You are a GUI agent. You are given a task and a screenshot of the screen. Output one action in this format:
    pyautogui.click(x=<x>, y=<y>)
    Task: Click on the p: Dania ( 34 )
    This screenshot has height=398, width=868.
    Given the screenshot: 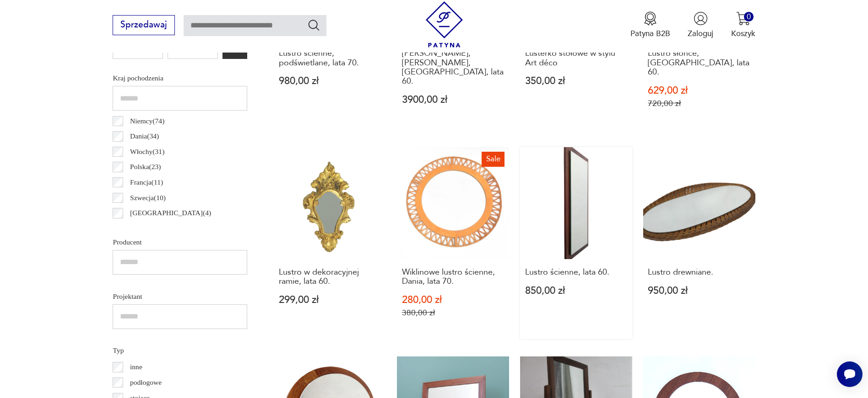 What is the action you would take?
    pyautogui.click(x=145, y=136)
    